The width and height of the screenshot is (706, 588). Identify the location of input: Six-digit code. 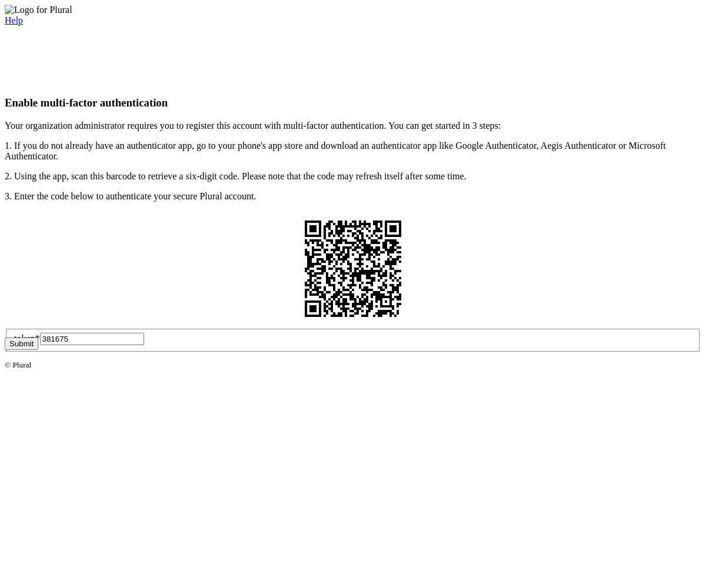
(92, 338).